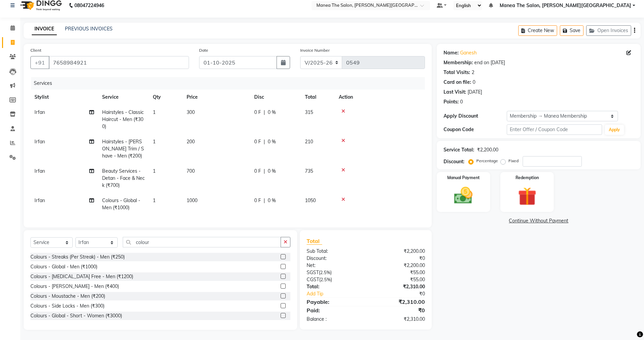 Image resolution: width=644 pixels, height=340 pixels. Describe the element at coordinates (77, 257) in the screenshot. I see `div: Colours - Streaks (Per Streak) - Men (₹250)` at that location.